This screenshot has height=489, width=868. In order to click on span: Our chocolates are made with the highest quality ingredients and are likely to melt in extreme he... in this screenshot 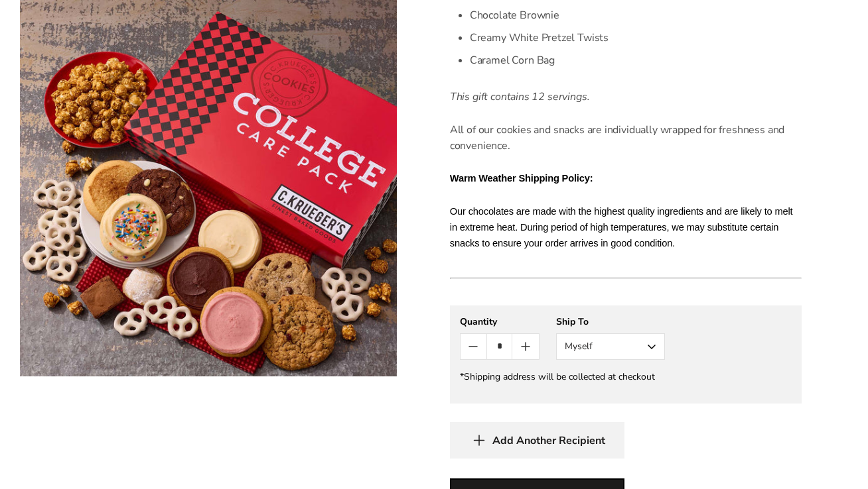, I will do `click(621, 227)`.